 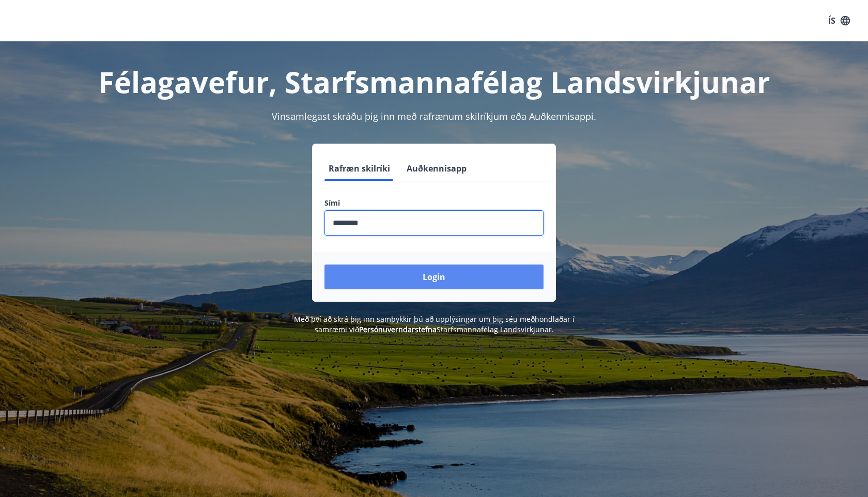 What do you see at coordinates (839, 21) in the screenshot?
I see `button: ÍS` at bounding box center [839, 21].